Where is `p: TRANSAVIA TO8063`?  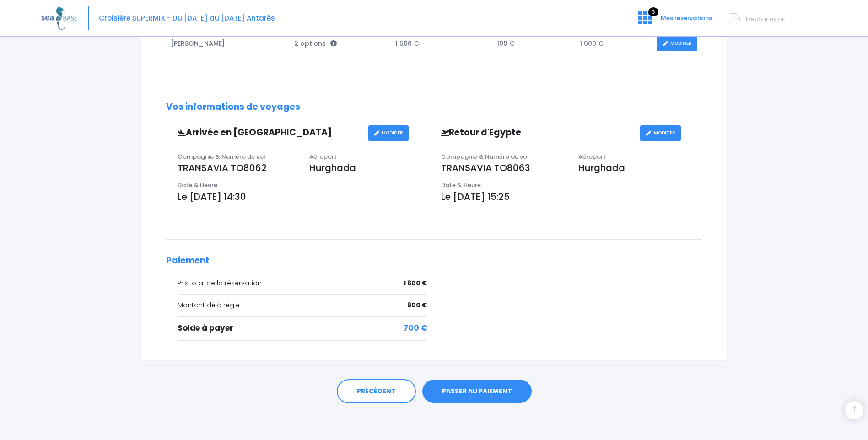
p: TRANSAVIA TO8063 is located at coordinates (503, 168).